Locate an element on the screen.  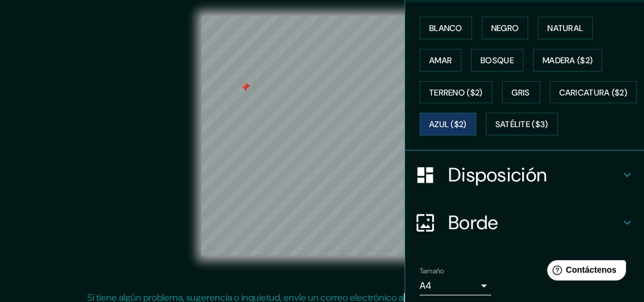
font: A4 is located at coordinates (426, 286).